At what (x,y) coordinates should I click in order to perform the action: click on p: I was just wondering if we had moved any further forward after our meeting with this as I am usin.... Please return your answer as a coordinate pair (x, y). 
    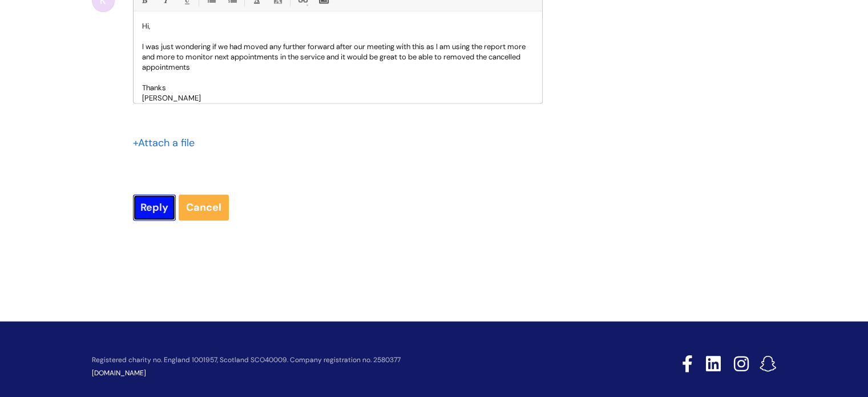
    Looking at the image, I should click on (338, 57).